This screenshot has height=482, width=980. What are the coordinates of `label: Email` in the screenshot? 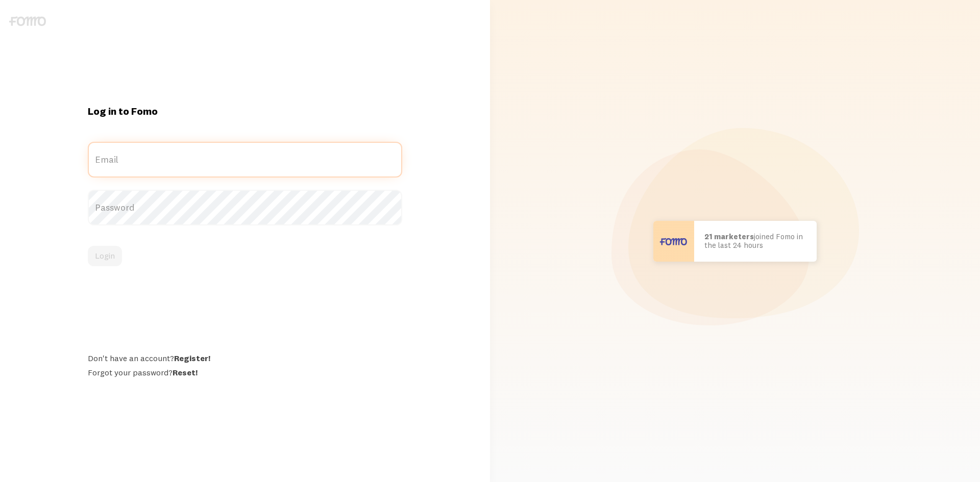 It's located at (245, 160).